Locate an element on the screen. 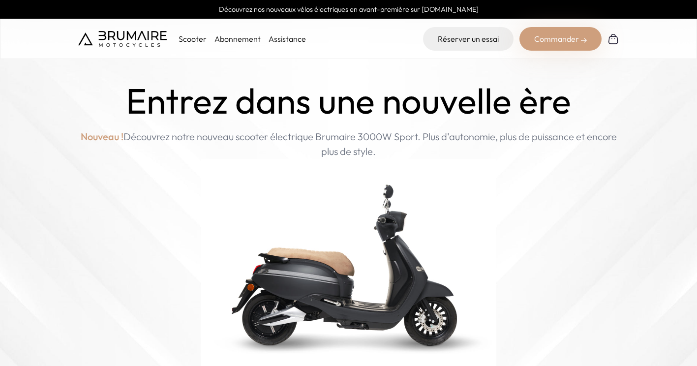 The width and height of the screenshot is (697, 366). a: Abonnement is located at coordinates (238, 39).